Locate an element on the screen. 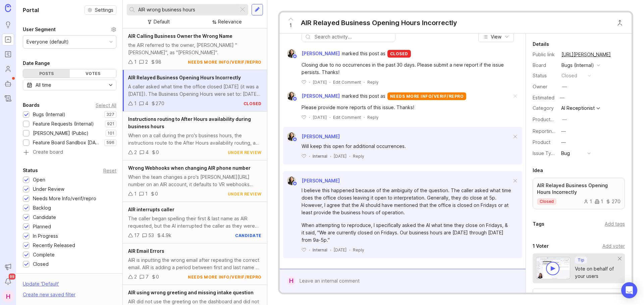  div: Owner is located at coordinates (544, 87).